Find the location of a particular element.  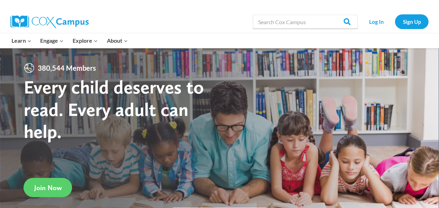

a: Sign Up is located at coordinates (412, 21).